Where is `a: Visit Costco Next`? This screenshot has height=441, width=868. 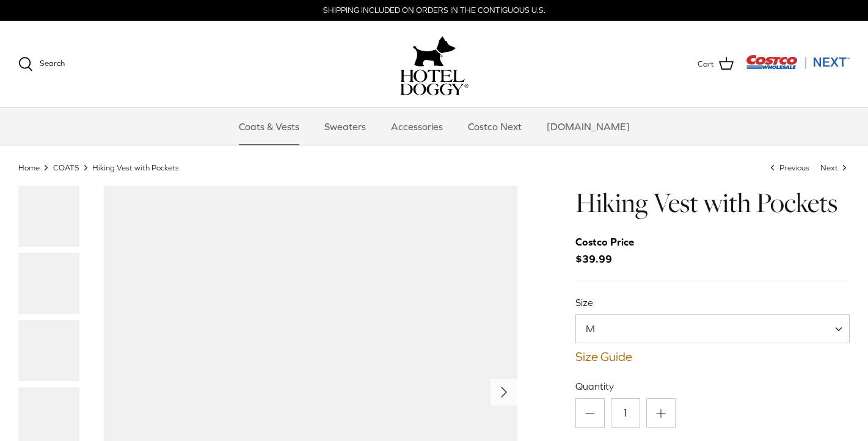 a: Visit Costco Next is located at coordinates (797, 66).